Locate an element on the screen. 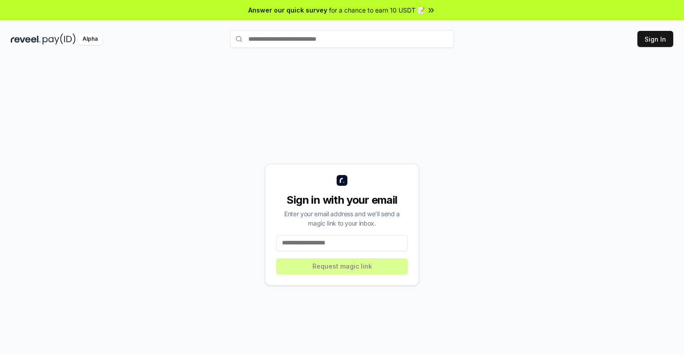  span: Answer our quick survey is located at coordinates (288, 10).